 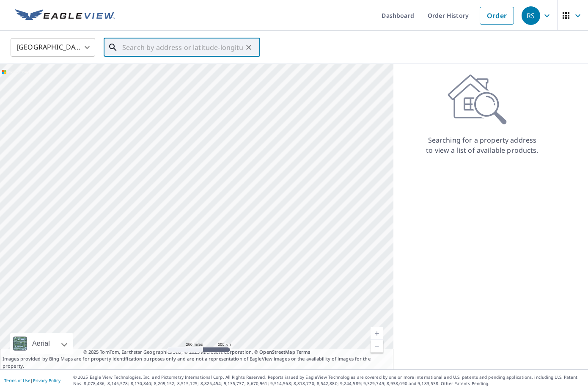 What do you see at coordinates (328, 380) in the screenshot?
I see `p: © 2025 Eagle View Technologies, Inc. and Pictometry International Corp. All Rights Reserved. Repo...` at bounding box center [328, 380].